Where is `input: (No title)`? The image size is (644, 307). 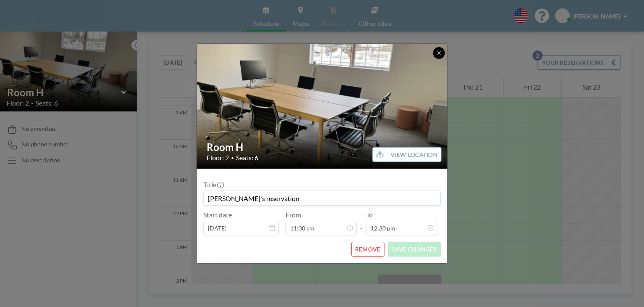
input: (No title) is located at coordinates (322, 197).